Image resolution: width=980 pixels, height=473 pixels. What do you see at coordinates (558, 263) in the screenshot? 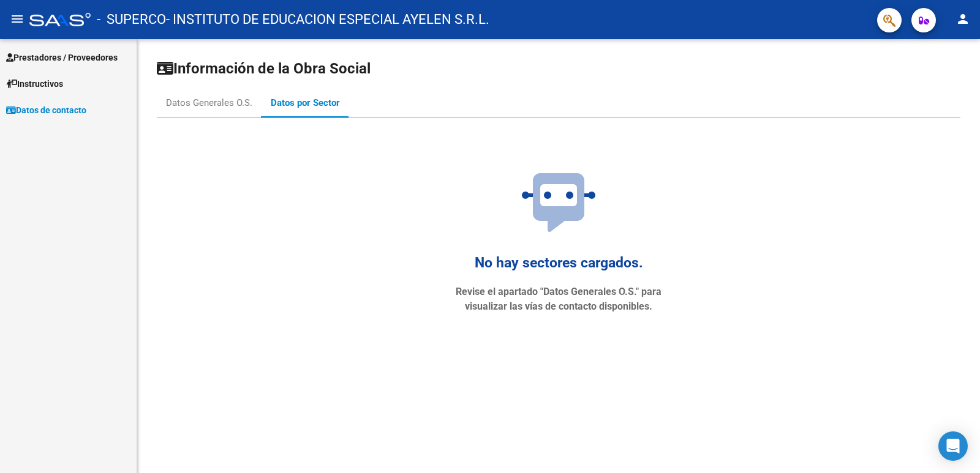
I see `h2: No hay sectores cargados.` at bounding box center [558, 263].